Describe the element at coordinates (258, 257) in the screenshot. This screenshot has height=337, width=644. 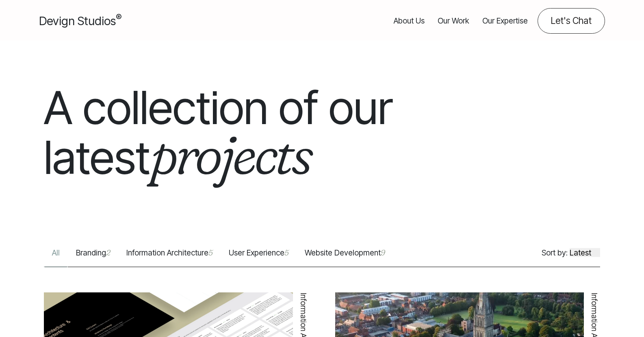
I see `a: Browse our User Experience projects` at that location.